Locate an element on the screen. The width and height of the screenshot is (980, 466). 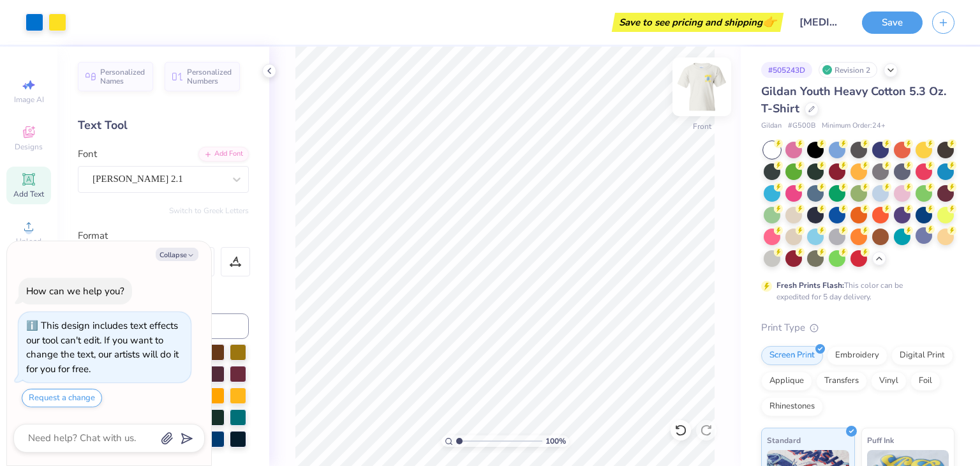
span: Gildan is located at coordinates (771, 125).